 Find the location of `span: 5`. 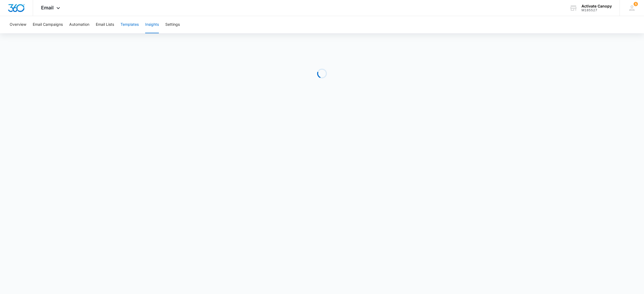

span: 5 is located at coordinates (636, 4).